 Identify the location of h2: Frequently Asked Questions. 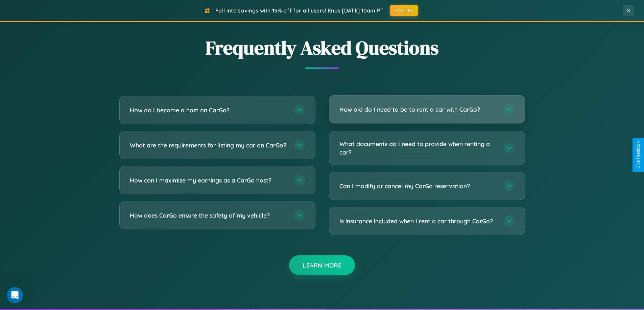
(322, 48).